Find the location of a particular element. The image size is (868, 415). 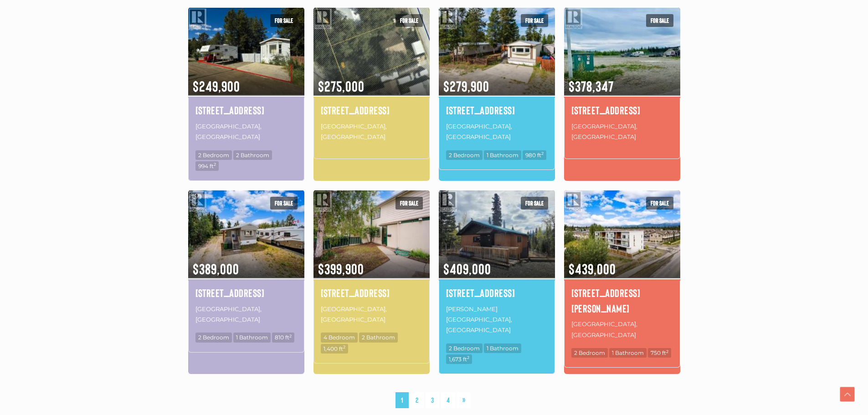

span: $378,347 is located at coordinates (622, 80).